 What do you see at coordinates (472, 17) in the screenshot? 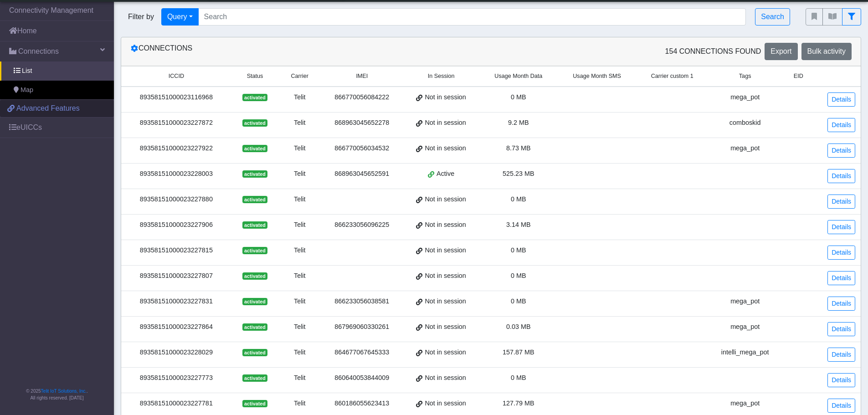
I see `input: Search...` at bounding box center [472, 17].